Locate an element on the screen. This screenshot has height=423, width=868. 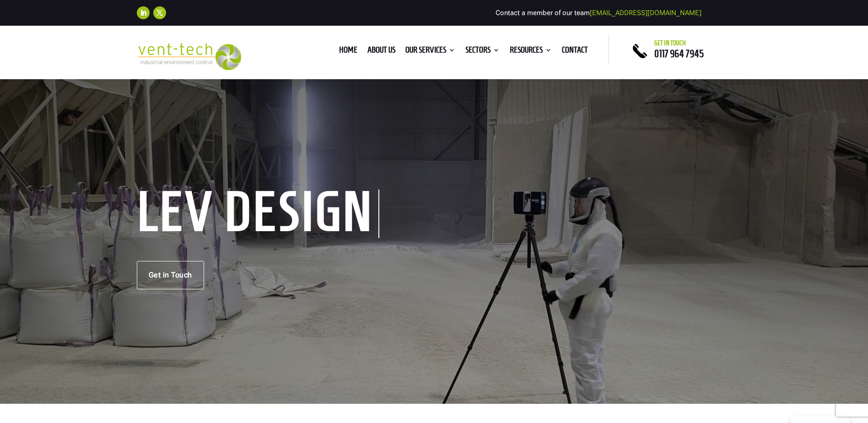
a: Follow on LinkedIn is located at coordinates (143, 13).